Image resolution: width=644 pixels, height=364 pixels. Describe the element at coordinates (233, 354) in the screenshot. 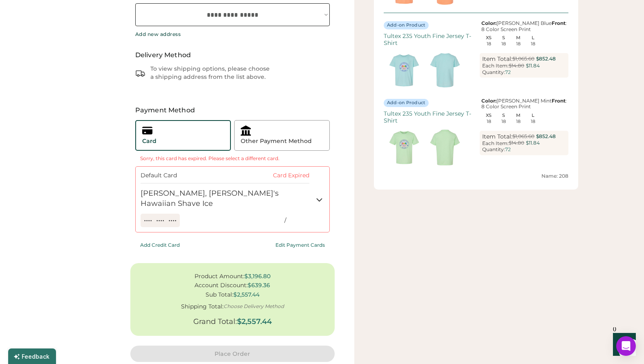

I see `button: Place Order` at that location.